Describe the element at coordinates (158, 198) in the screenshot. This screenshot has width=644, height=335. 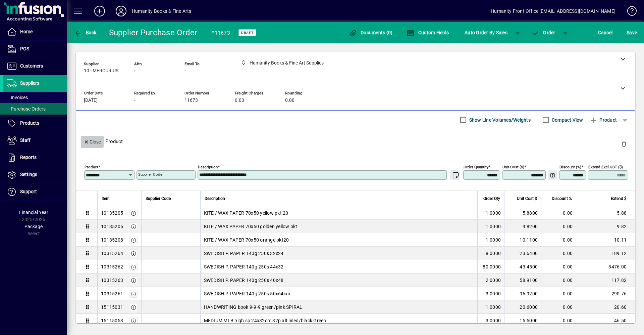
I see `span: Supplier Code` at that location.